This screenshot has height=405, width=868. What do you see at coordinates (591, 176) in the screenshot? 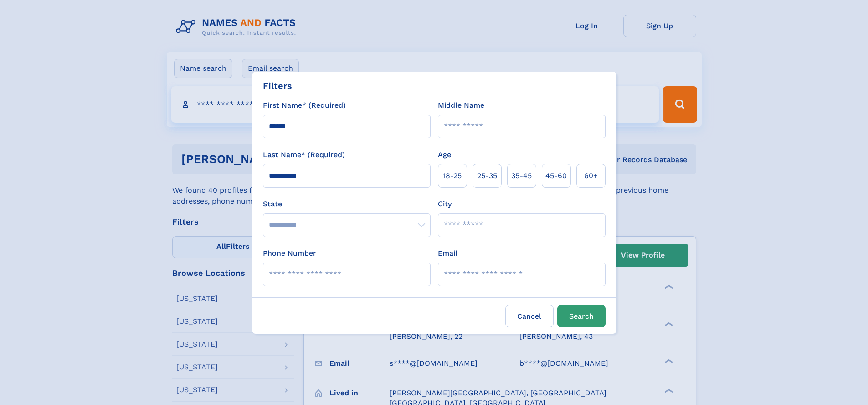
I see `span: 60+` at bounding box center [591, 176].